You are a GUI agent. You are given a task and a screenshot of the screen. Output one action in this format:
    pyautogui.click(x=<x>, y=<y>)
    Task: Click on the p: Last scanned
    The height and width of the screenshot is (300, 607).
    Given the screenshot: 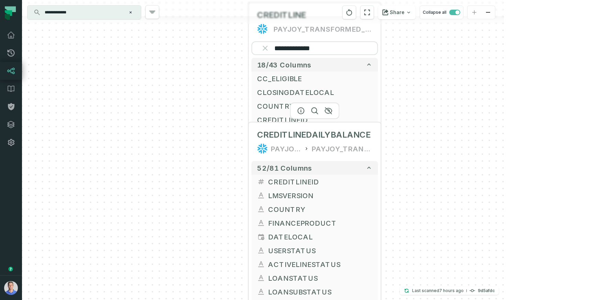 What is the action you would take?
    pyautogui.click(x=438, y=291)
    